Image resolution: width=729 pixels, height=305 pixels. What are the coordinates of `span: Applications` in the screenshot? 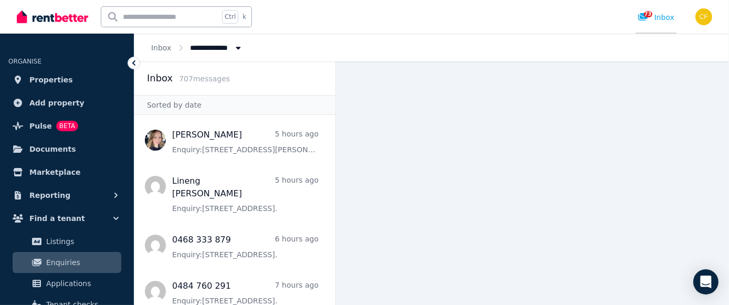 It's located at (81, 283).